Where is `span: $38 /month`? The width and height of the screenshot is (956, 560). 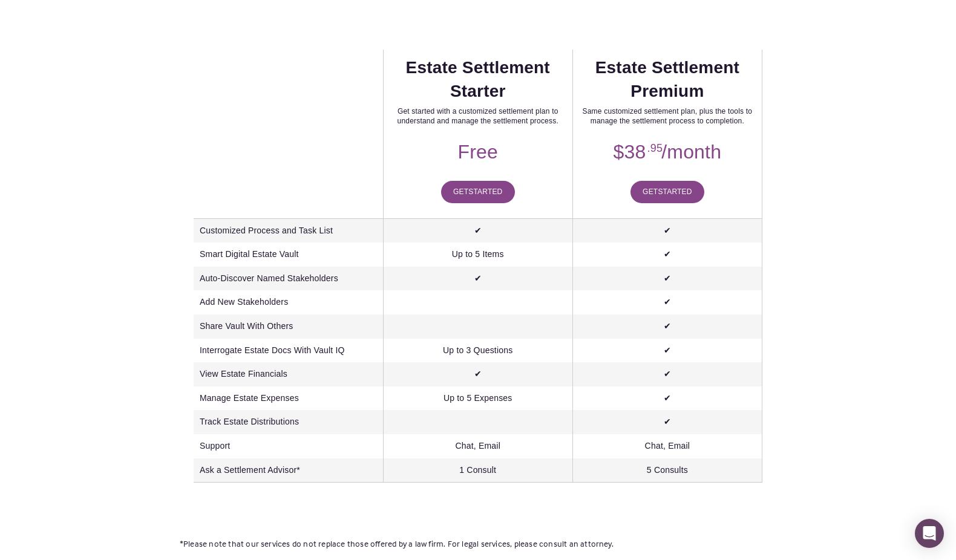
span: $38 /month is located at coordinates (667, 152).